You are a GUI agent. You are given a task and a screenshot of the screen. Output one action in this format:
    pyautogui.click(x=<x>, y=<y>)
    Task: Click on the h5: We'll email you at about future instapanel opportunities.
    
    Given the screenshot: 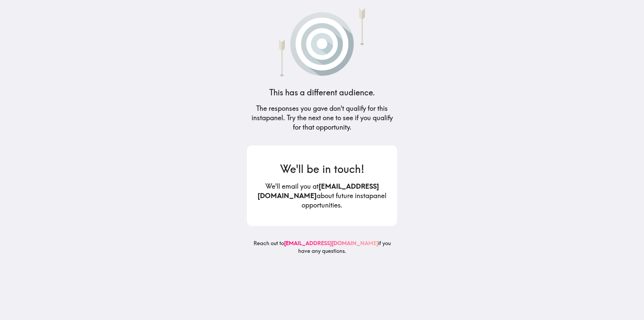 What is the action you would take?
    pyautogui.click(x=322, y=195)
    